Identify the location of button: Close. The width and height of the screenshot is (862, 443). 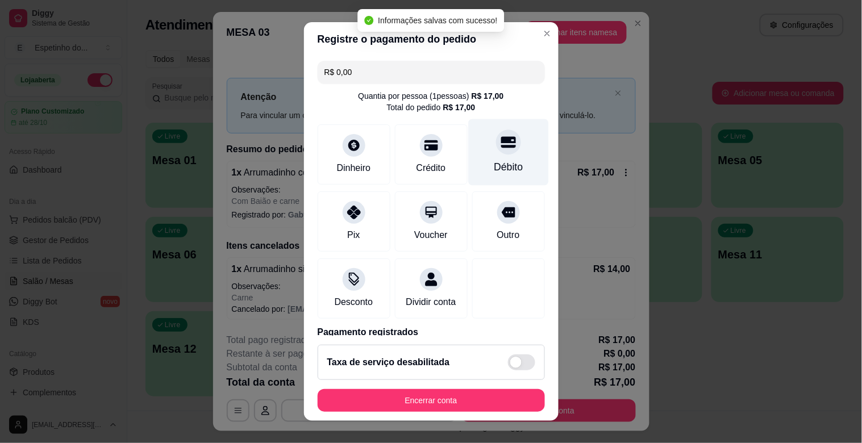
(547, 34).